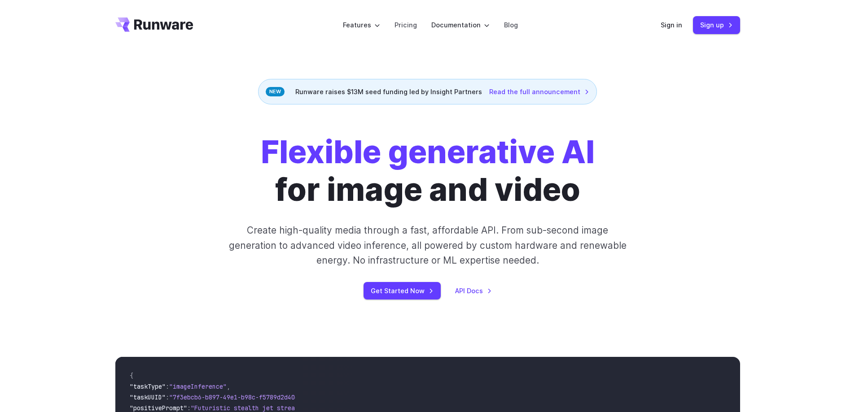 The width and height of the screenshot is (855, 412). Describe the element at coordinates (148, 387) in the screenshot. I see `span: "taskType"` at that location.